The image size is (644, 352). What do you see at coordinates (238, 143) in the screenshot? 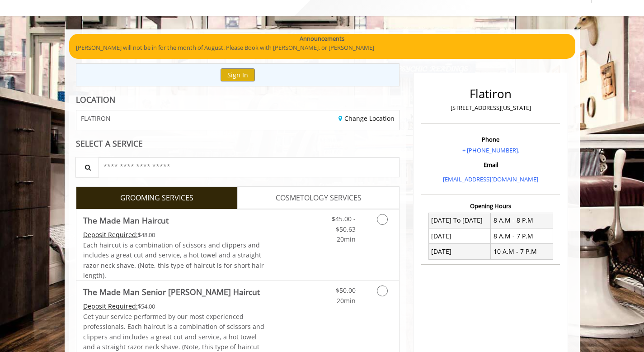
I see `div: SELECT A SERVICE` at bounding box center [238, 143].